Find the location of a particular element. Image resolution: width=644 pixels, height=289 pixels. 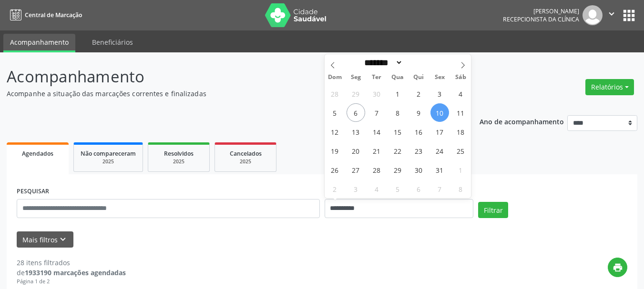

span: Resolvidos is located at coordinates (179, 153).